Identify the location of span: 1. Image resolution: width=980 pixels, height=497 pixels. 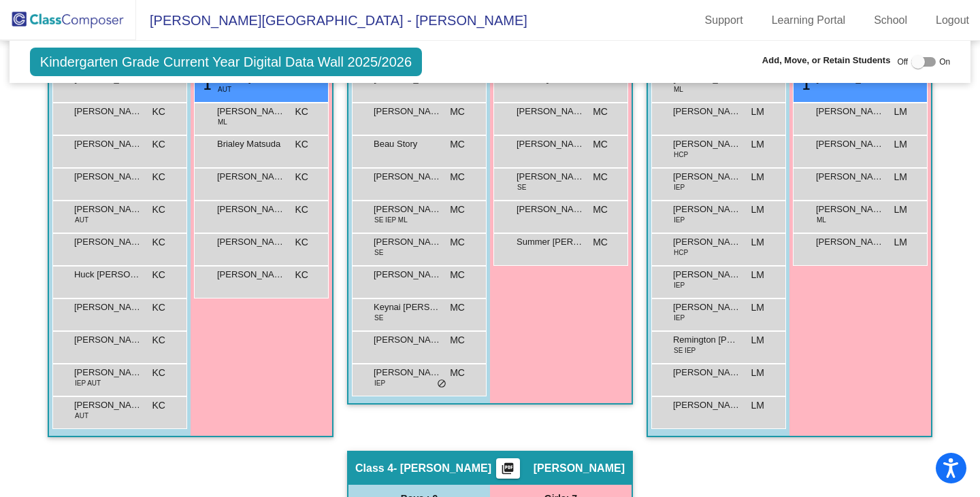
(804, 85).